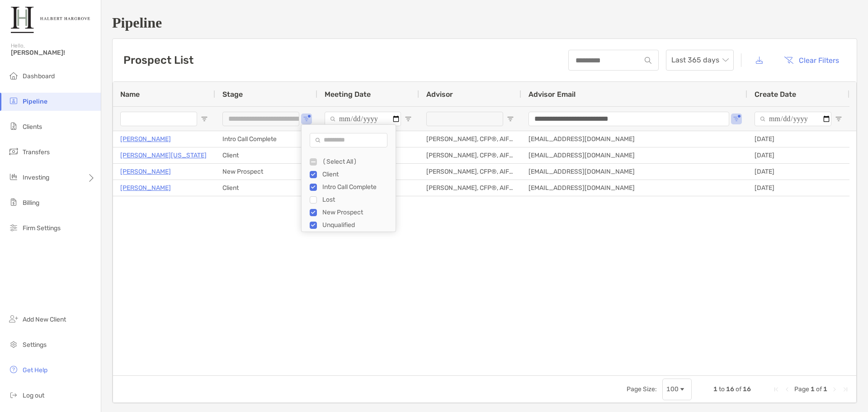 The width and height of the screenshot is (868, 412). I want to click on img: transfers icon, so click(14, 152).